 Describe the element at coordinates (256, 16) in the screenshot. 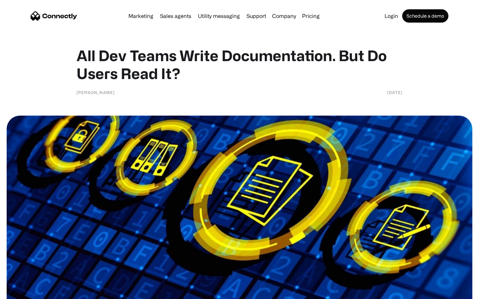

I see `a: Support` at that location.